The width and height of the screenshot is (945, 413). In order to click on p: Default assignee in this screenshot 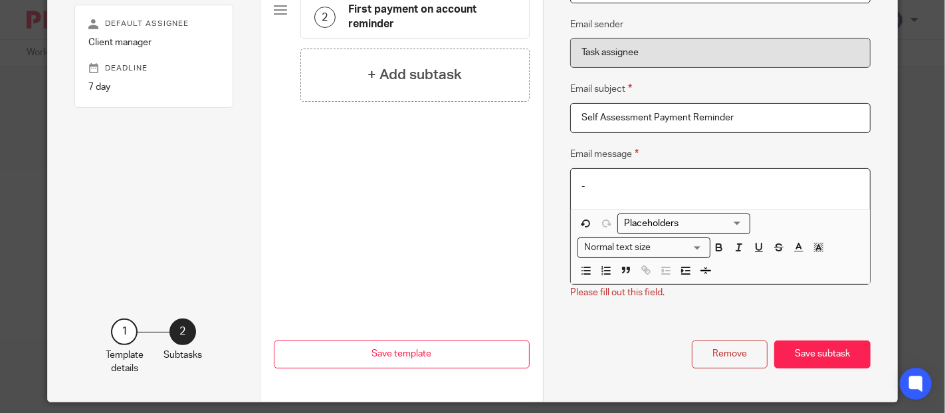, I will do `click(153, 24)`.